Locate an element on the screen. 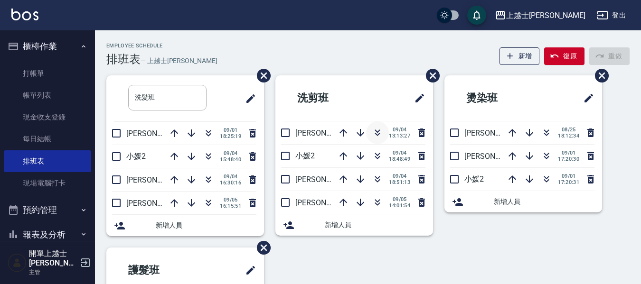  span: 17:20:30 is located at coordinates (568, 159).